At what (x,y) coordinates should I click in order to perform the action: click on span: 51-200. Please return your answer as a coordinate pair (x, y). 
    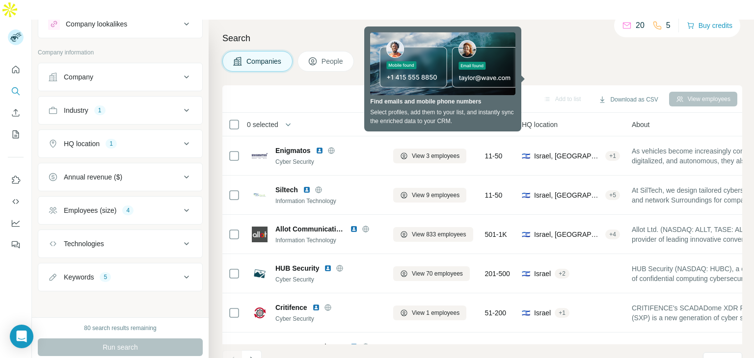
    Looking at the image, I should click on (496, 313).